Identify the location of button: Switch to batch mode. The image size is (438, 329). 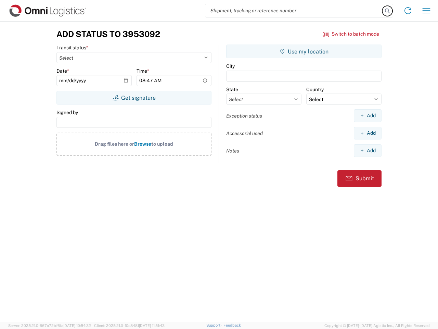
(351, 34).